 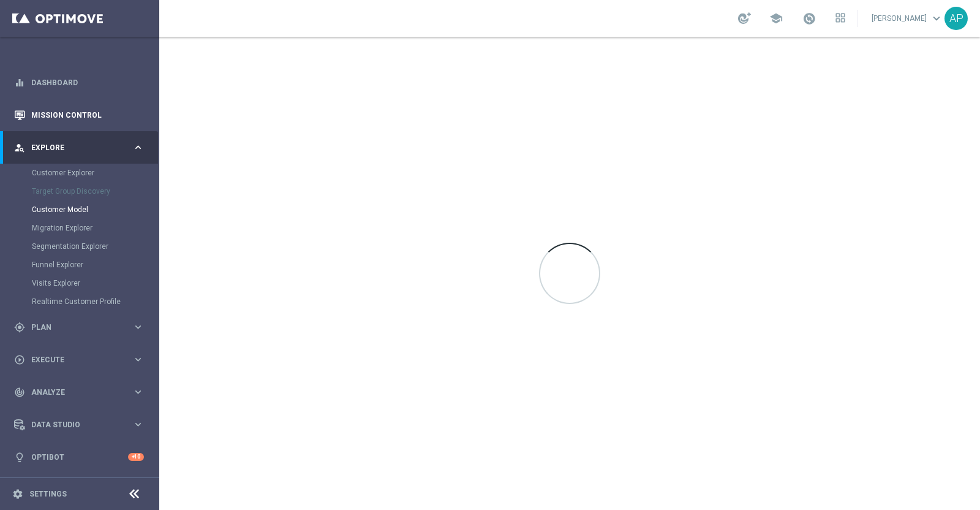 I want to click on button: gps_fixed Plan keyboard_arrow_right, so click(x=79, y=327).